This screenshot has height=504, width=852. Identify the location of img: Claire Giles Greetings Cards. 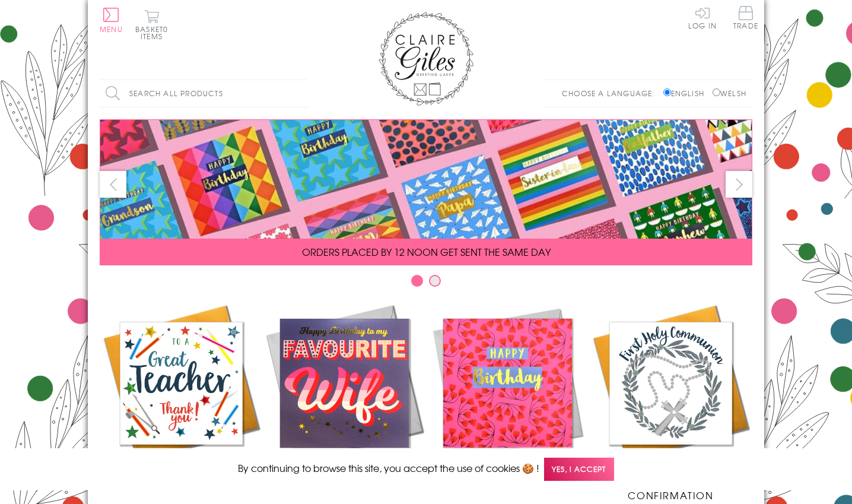
(426, 58).